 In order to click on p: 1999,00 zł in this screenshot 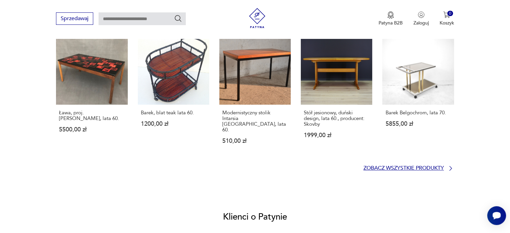, I will do `click(337, 135)`.